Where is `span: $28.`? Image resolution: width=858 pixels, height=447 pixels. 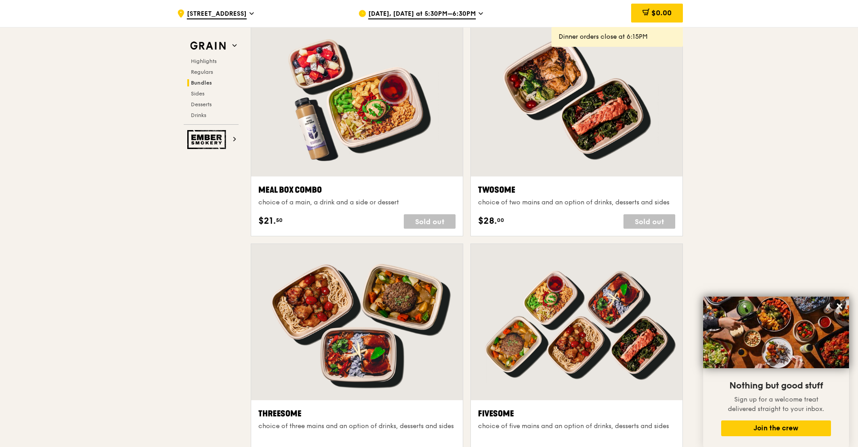
span: $28. is located at coordinates (487, 221).